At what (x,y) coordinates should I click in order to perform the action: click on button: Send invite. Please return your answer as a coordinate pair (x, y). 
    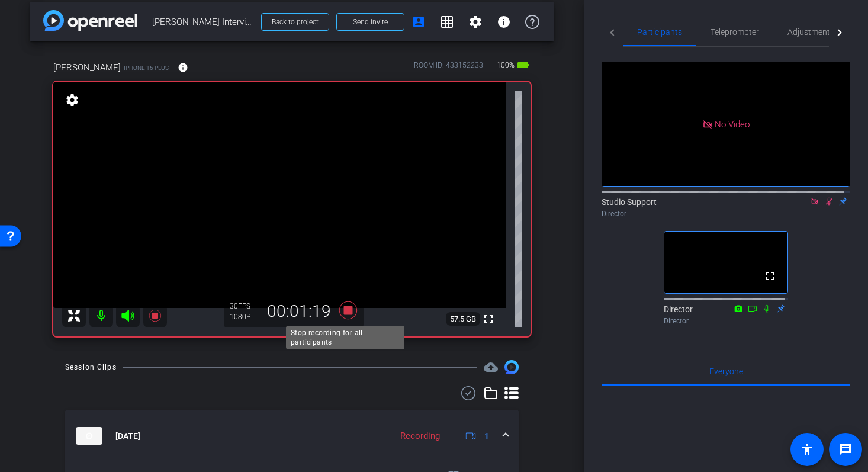
    Looking at the image, I should click on (370, 22).